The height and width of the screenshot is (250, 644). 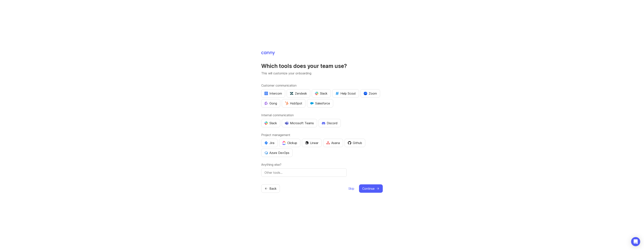 What do you see at coordinates (273, 189) in the screenshot?
I see `span: Back` at bounding box center [273, 189].